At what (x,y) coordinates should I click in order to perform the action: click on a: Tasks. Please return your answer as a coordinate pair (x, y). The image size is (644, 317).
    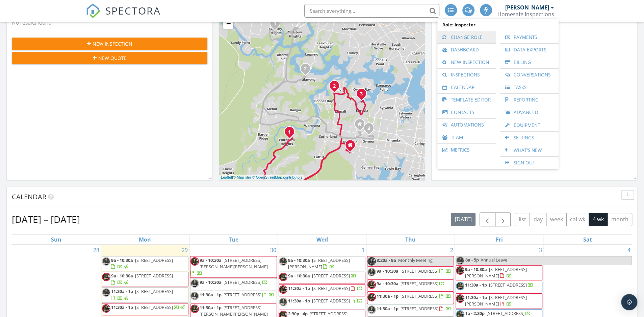
    Looking at the image, I should click on (529, 87).